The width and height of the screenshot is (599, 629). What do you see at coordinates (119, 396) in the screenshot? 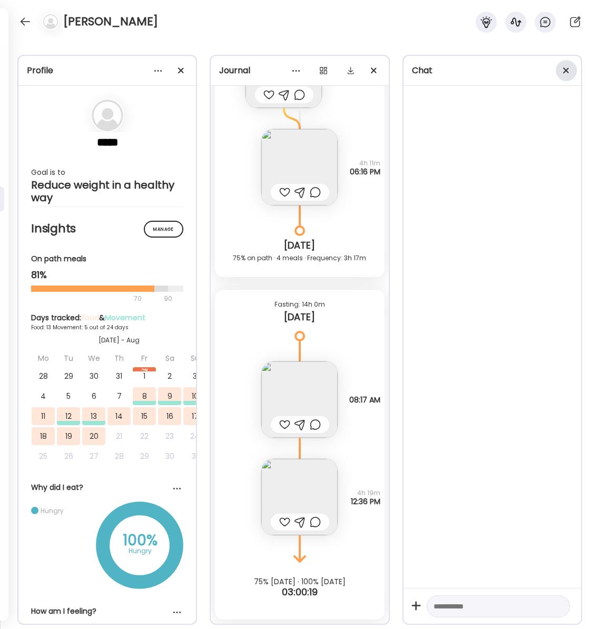
I see `div: 7` at bounding box center [119, 396].